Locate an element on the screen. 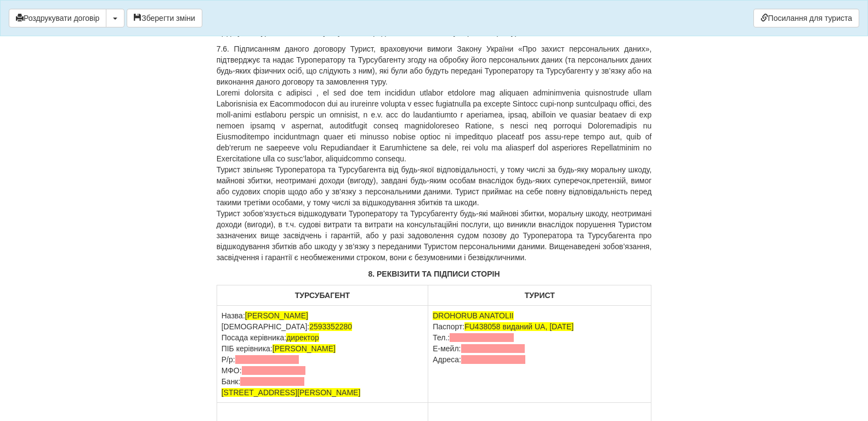 The image size is (868, 421). span: DROHORUB ANATOLII is located at coordinates (472, 316).